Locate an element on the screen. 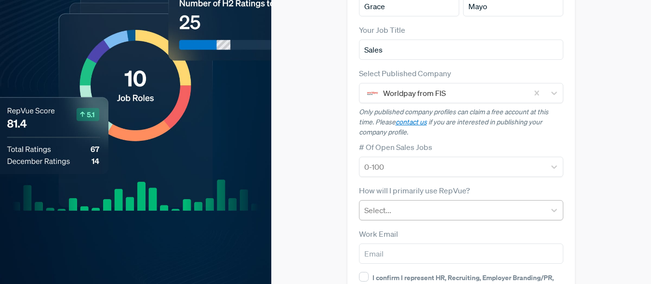 Image resolution: width=651 pixels, height=284 pixels. p: Only published company profiles can claim a free account at this time. Please if you are interest... is located at coordinates (461, 122).